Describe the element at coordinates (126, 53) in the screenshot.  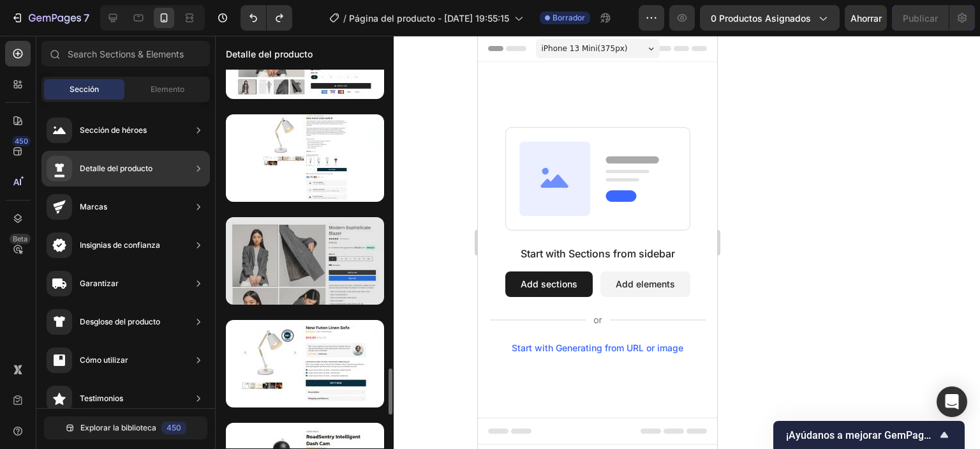
I see `input: Search Sections & Elements` at that location.